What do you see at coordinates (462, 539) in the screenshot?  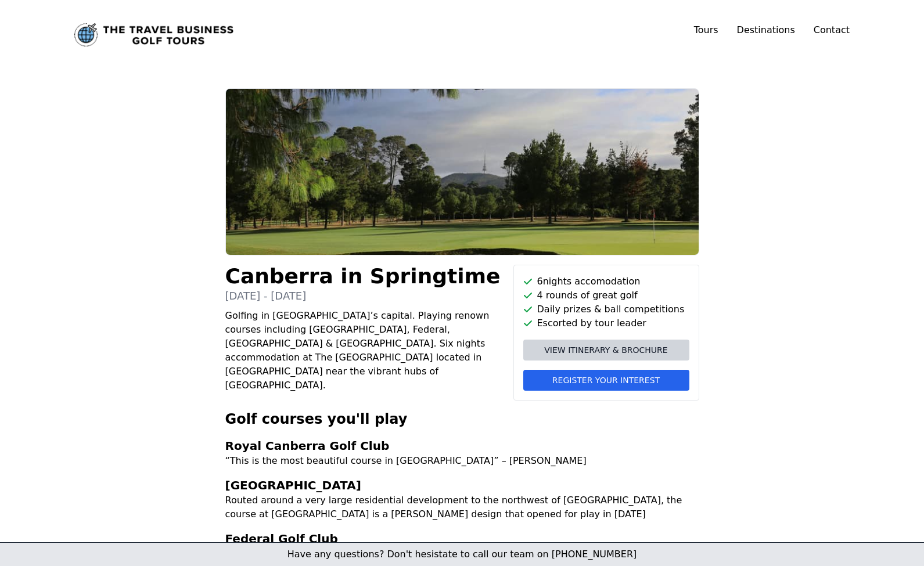 I see `h3: Federal Golf Club` at bounding box center [462, 539].